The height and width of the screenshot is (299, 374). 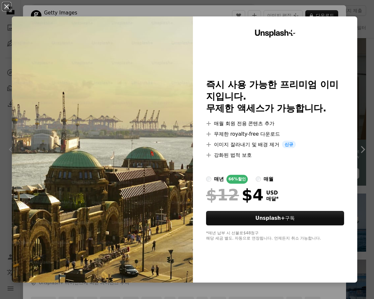 I want to click on li: 매월 회원 전용 콘텐츠 추가, so click(x=275, y=124).